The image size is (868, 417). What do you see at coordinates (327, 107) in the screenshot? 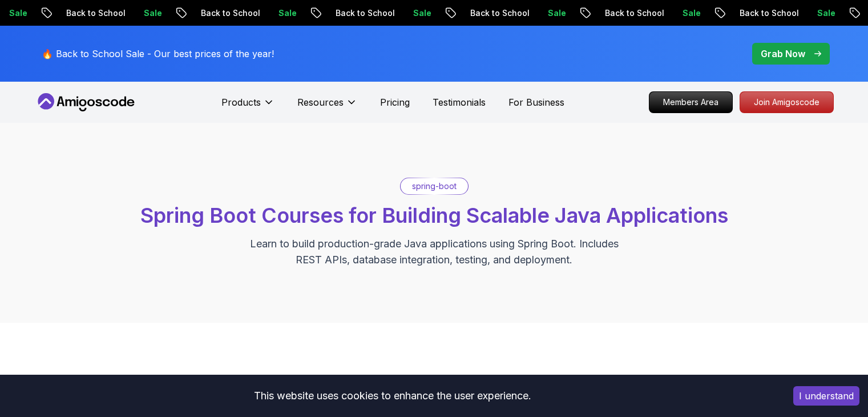
I see `button: Resources` at bounding box center [327, 107].